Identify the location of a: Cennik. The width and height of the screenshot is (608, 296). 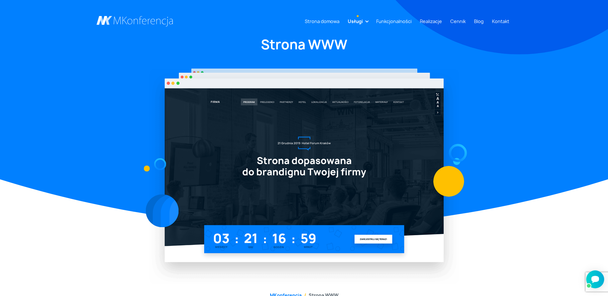
(458, 21).